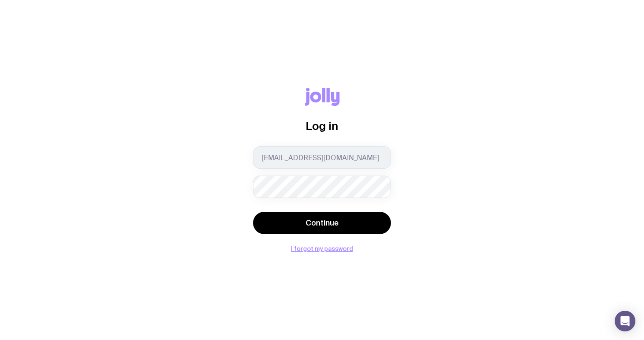  Describe the element at coordinates (322, 223) in the screenshot. I see `span: Continue` at that location.